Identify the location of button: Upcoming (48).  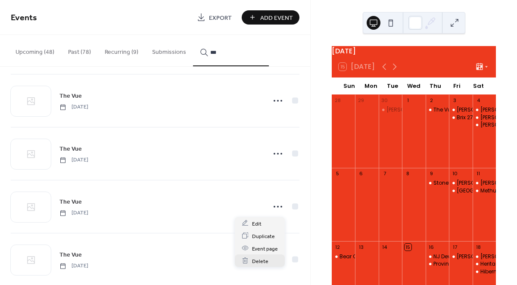
(35, 50).